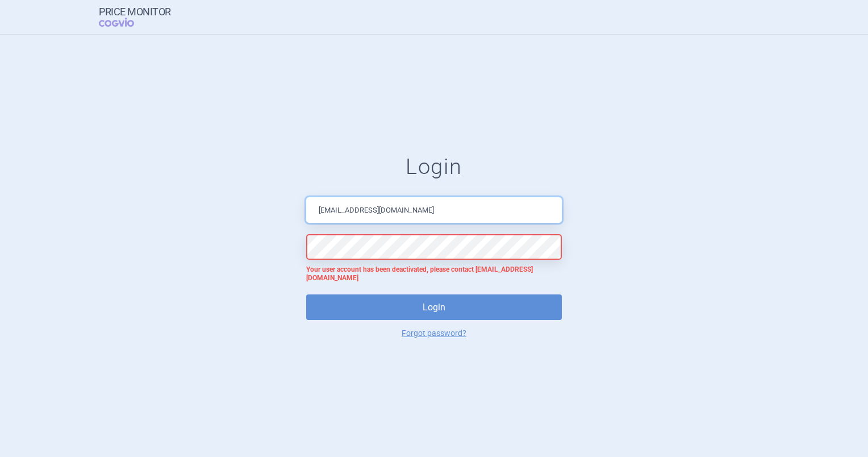 This screenshot has width=868, height=457. I want to click on h1: Login, so click(434, 167).